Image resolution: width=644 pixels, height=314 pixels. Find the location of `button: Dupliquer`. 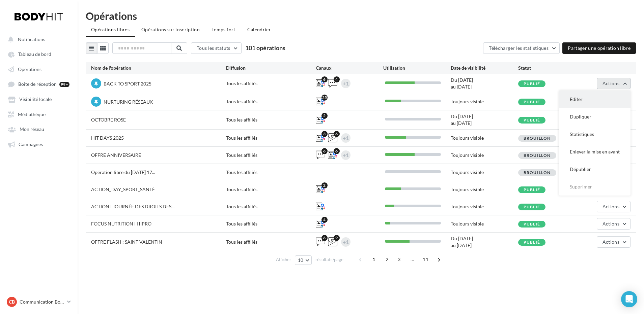

button: Dupliquer is located at coordinates (595, 117).